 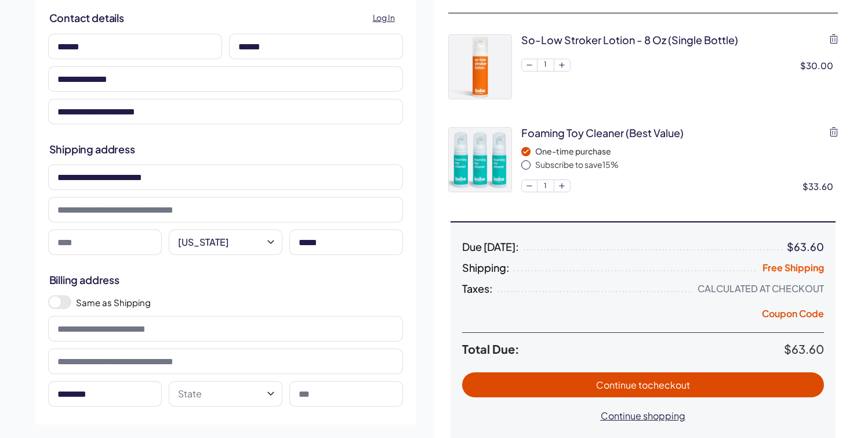 I want to click on h2: Contact details, so click(x=226, y=17).